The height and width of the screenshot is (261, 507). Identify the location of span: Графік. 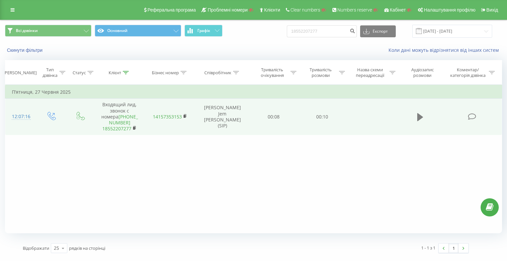
(204, 31).